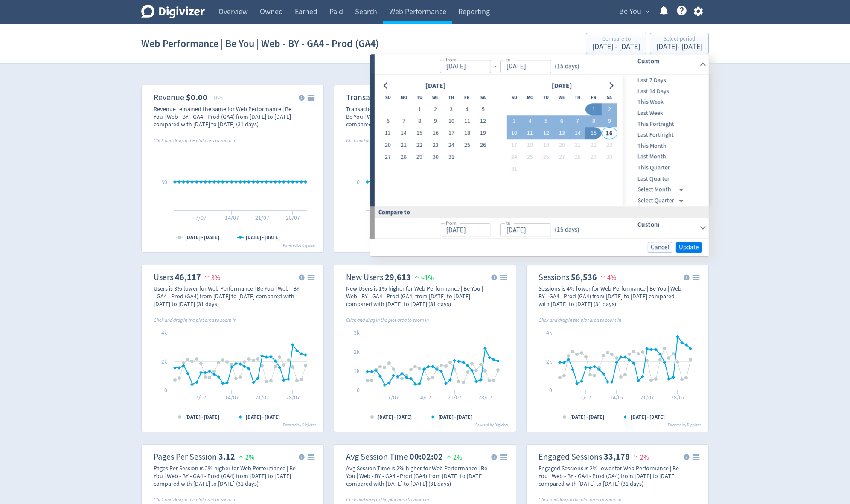  What do you see at coordinates (661, 247) in the screenshot?
I see `button: Cancel` at bounding box center [661, 247].